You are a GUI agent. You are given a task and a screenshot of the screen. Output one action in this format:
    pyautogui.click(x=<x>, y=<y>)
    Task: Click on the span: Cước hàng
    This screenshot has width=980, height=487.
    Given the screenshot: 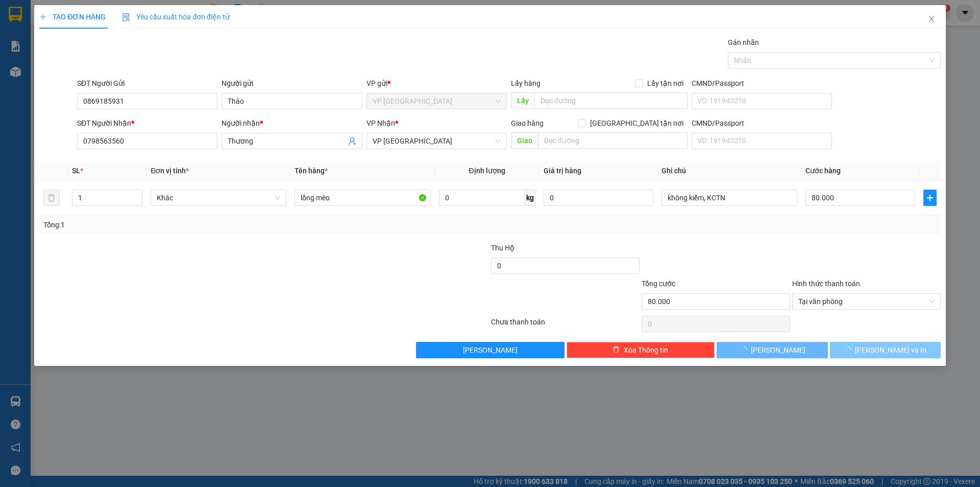 What is the action you would take?
    pyautogui.click(x=823, y=170)
    